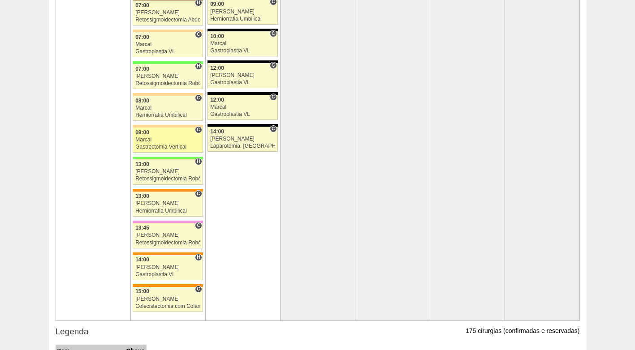 Image resolution: width=635 pixels, height=350 pixels. What do you see at coordinates (242, 108) in the screenshot?
I see `a: C 12:00 Marcal Gastroplastia VL` at bounding box center [242, 108].